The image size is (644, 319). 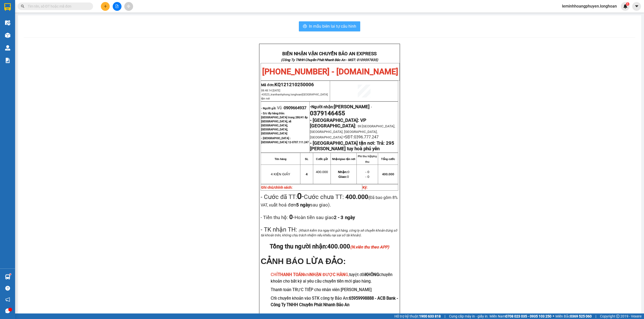 I want to click on span: search, so click(x=23, y=6).